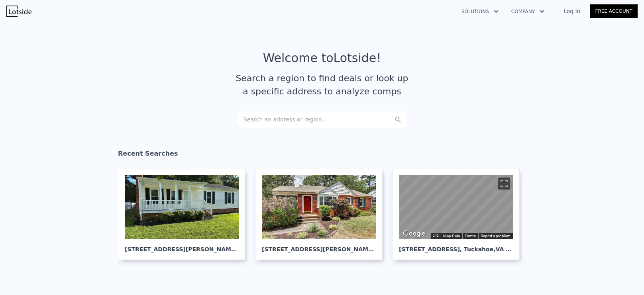 Image resolution: width=644 pixels, height=295 pixels. I want to click on a: Log In, so click(572, 11).